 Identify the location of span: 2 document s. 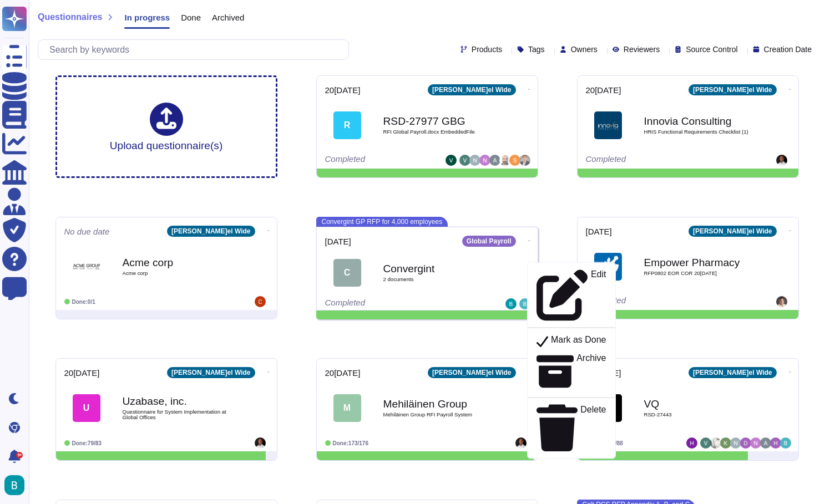
(438, 280).